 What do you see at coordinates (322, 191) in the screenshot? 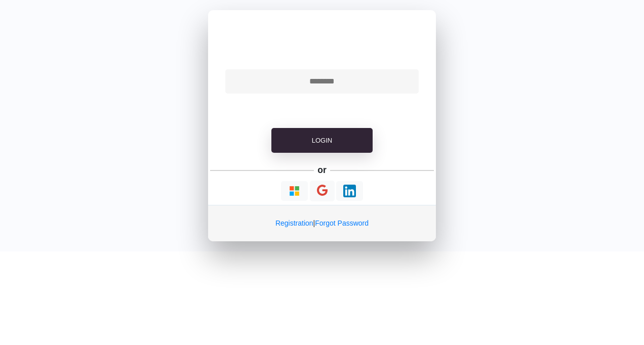
I see `button: Continue With Google` at bounding box center [322, 191].